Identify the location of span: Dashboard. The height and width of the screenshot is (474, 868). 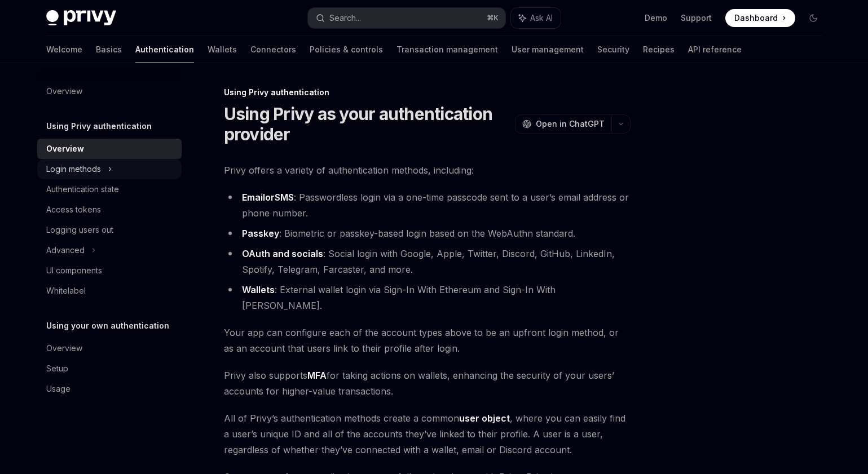
(756, 18).